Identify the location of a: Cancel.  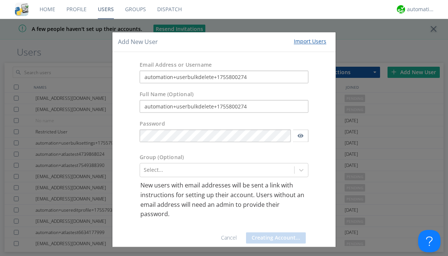
(229, 238).